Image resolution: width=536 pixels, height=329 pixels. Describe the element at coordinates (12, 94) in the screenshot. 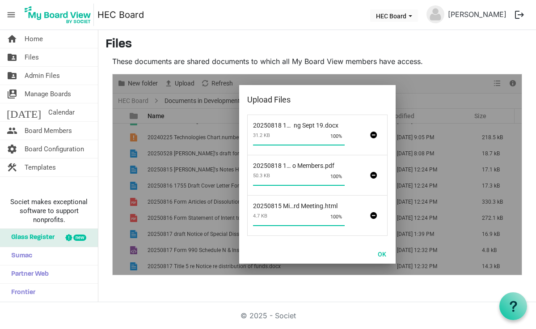

I see `span: switch_account` at that location.